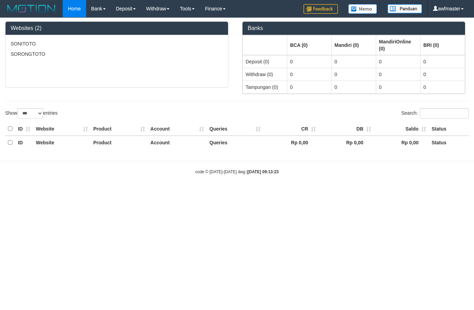 This screenshot has height=310, width=474. I want to click on label: Show entries, so click(31, 113).